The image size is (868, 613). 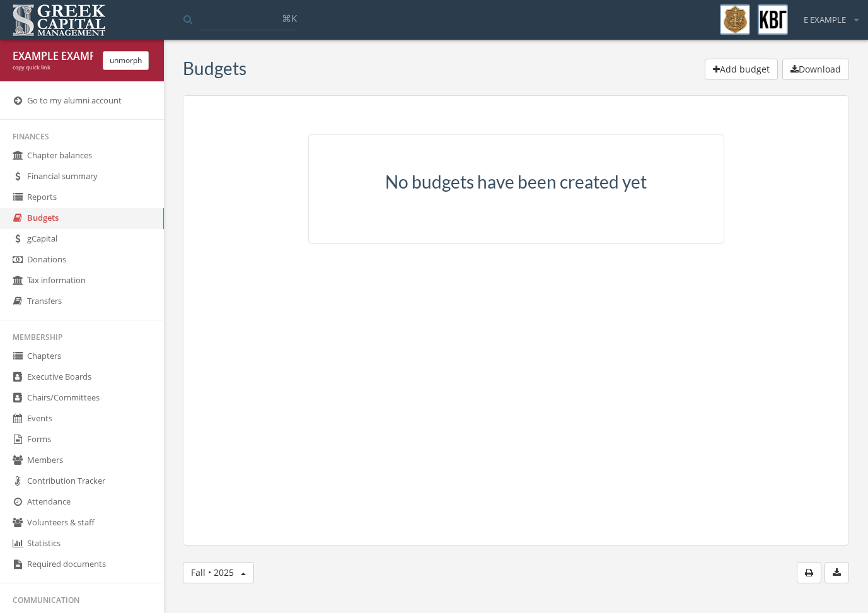 What do you see at coordinates (53, 68) in the screenshot?
I see `div: copy quick link` at bounding box center [53, 68].